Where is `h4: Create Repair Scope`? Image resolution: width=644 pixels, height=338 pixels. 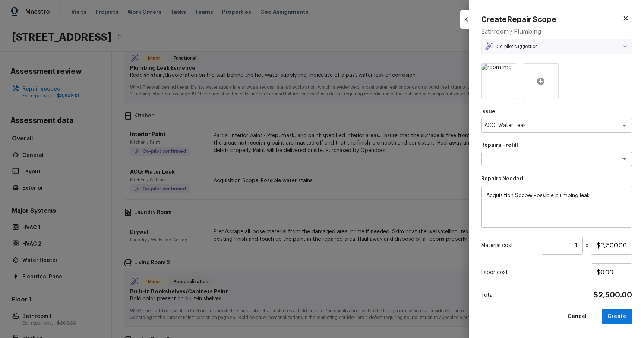 h4: Create Repair Scope is located at coordinates (519, 20).